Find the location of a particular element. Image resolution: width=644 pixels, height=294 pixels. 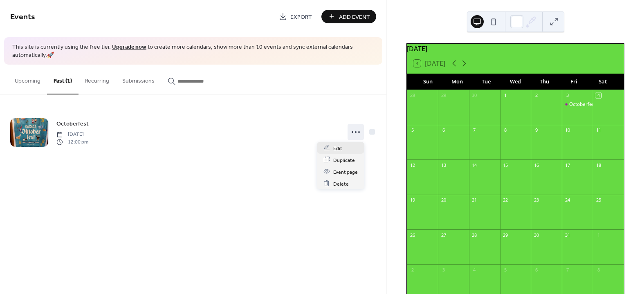

button: Add Event is located at coordinates (349, 16).